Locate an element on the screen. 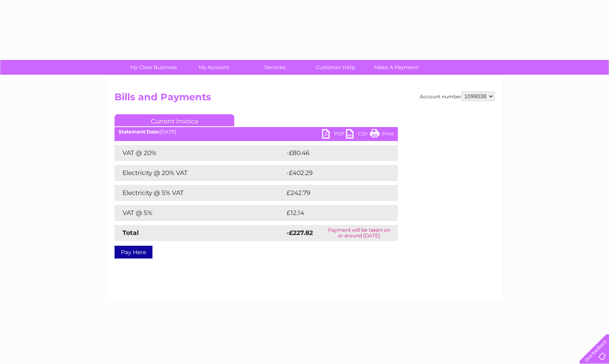 This screenshot has height=364, width=609. a: PDF is located at coordinates (334, 134).